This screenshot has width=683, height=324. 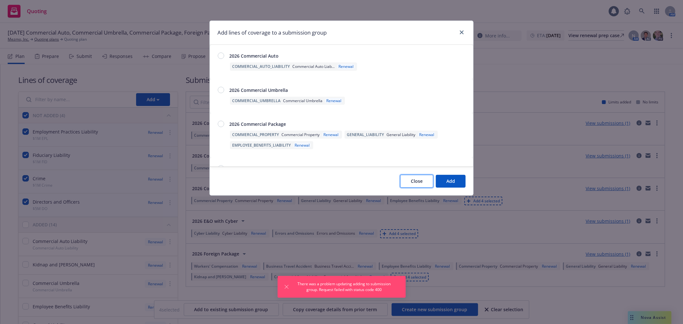 I want to click on span: Commercial Auto Liab..., so click(x=314, y=66).